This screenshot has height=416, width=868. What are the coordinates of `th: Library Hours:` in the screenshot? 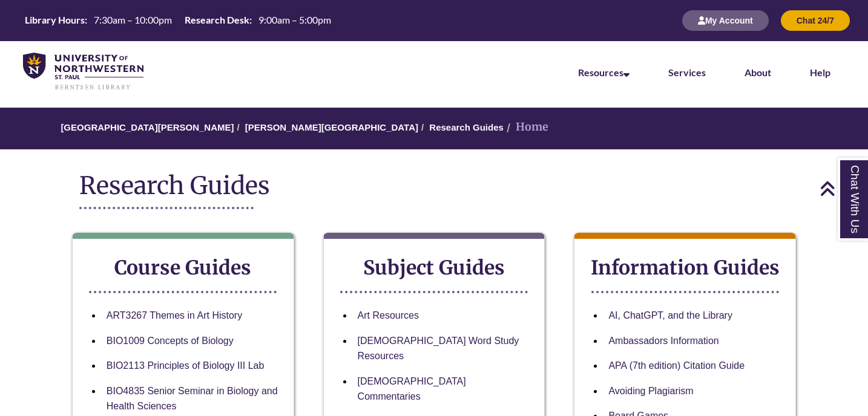 It's located at (54, 20).